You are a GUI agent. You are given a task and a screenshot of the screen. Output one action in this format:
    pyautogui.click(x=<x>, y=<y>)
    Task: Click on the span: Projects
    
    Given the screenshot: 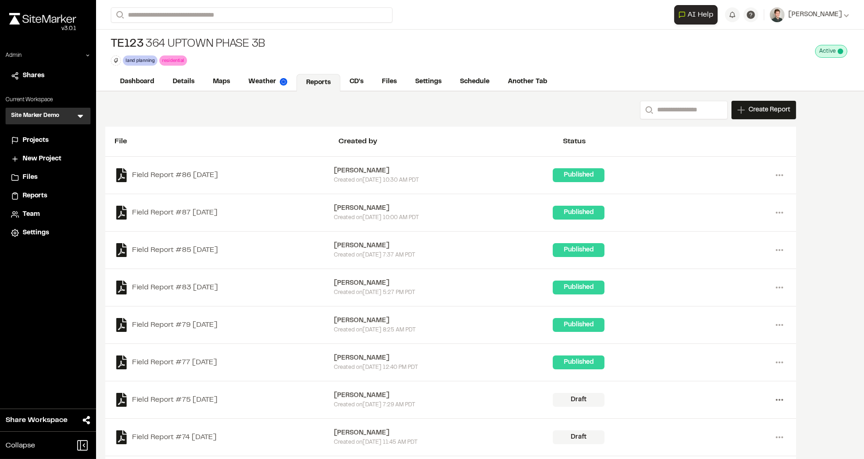 What is the action you would take?
    pyautogui.click(x=36, y=140)
    